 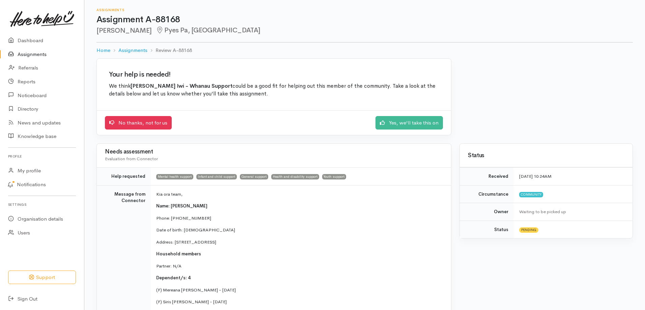 I want to click on h6: Settings, so click(x=42, y=204).